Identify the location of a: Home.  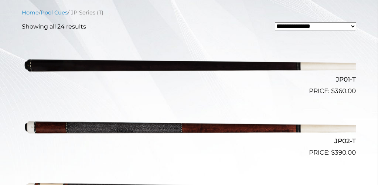
(31, 13).